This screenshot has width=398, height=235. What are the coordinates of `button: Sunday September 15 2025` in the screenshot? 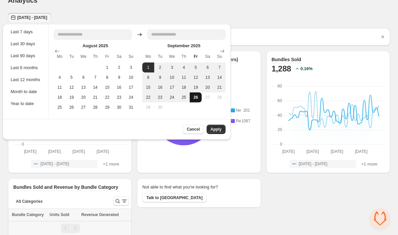 It's located at (148, 87).